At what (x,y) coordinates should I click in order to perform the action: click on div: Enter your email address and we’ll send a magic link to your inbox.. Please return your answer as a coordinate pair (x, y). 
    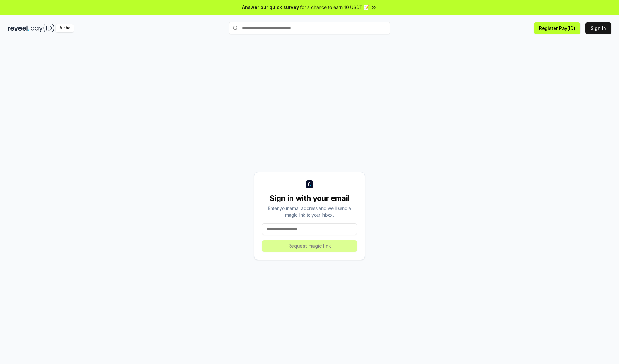
    Looking at the image, I should click on (310, 212).